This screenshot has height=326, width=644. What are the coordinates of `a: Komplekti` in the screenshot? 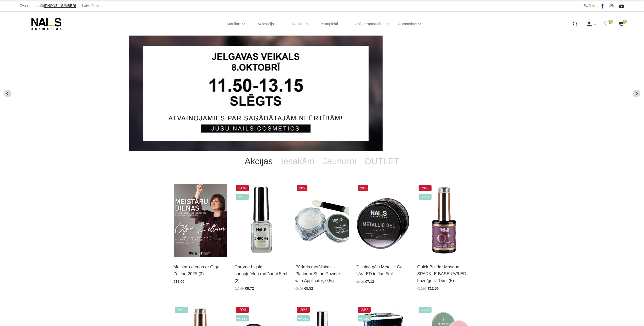 It's located at (330, 24).